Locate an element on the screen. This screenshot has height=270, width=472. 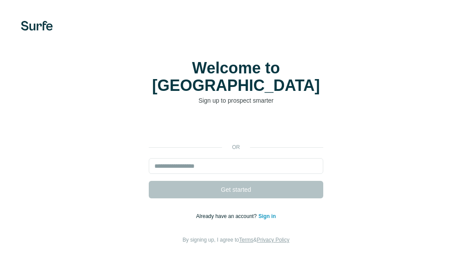
span: Already have an account? is located at coordinates (227, 216).